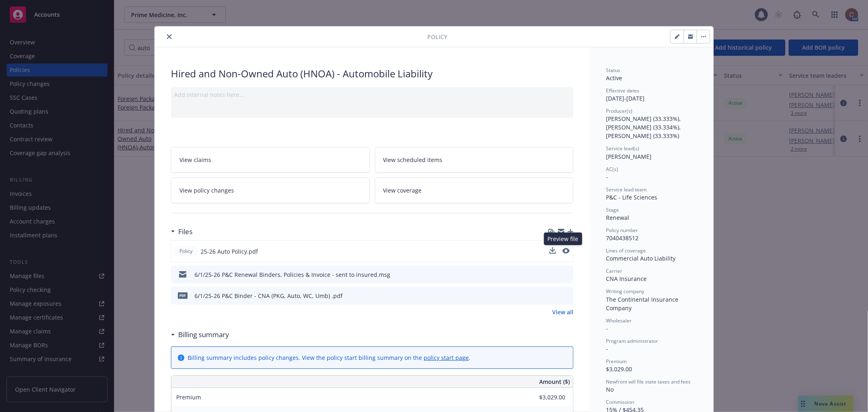 The height and width of the screenshot is (412, 868). Describe the element at coordinates (643, 304) in the screenshot. I see `span: The Continental Insurance Company` at that location.